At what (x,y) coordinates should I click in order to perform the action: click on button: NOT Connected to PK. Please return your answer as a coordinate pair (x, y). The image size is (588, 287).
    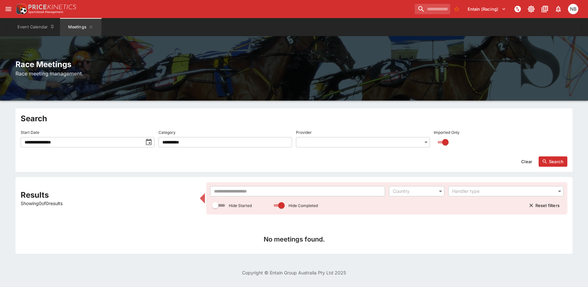
    Looking at the image, I should click on (518, 9).